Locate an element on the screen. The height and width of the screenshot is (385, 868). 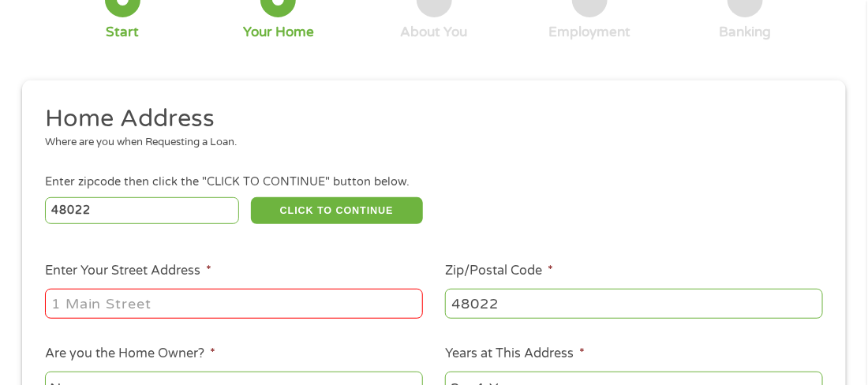
div: Where are you when Requesting a Loan. is located at coordinates (428, 142).